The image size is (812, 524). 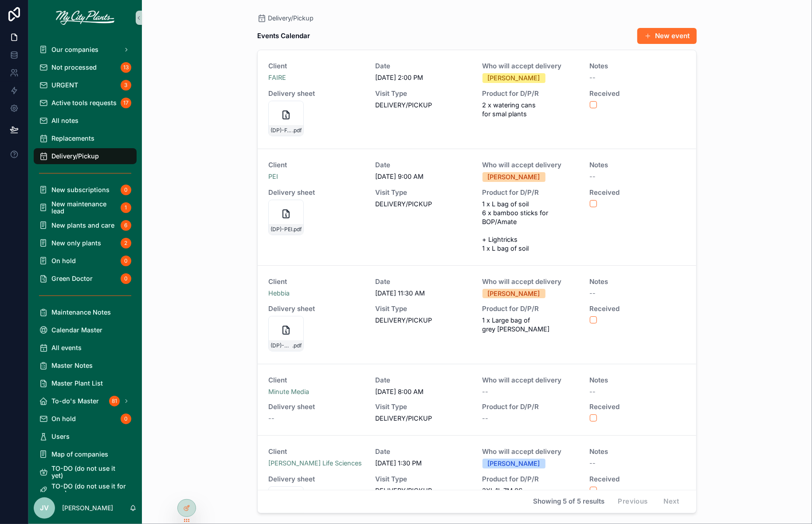 What do you see at coordinates (85, 490) in the screenshot?
I see `a: TO-DO (do not use it for now)` at bounding box center [85, 490].